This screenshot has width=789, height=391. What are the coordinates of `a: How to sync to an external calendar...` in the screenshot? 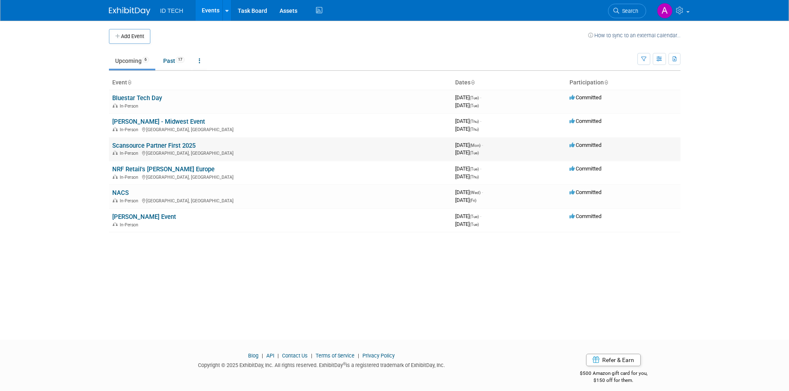 It's located at (634, 35).